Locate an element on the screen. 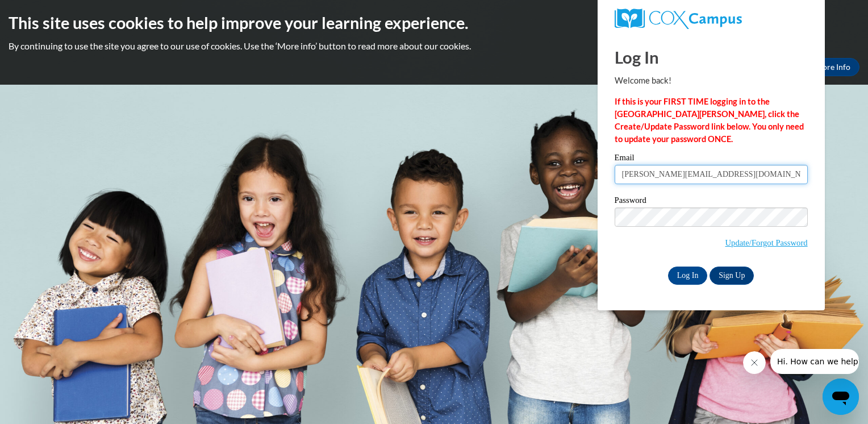 The image size is (868, 424). label: Password is located at coordinates (712, 202).